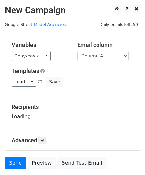  Describe the element at coordinates (35, 24) in the screenshot. I see `small: Google Sheet:` at that location.